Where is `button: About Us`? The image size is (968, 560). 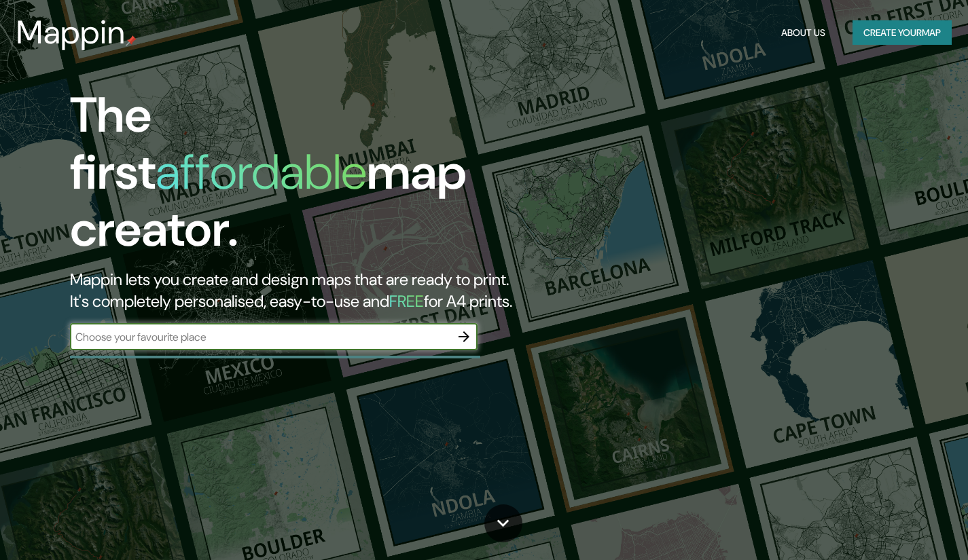 button: About Us is located at coordinates (804, 33).